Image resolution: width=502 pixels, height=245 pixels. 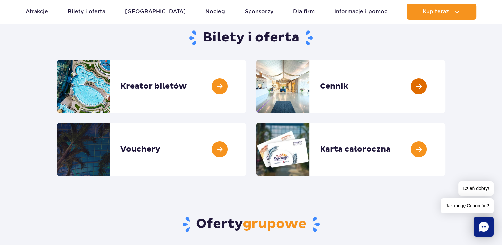 What do you see at coordinates (251, 224) in the screenshot?
I see `h2: Oferty` at bounding box center [251, 224].